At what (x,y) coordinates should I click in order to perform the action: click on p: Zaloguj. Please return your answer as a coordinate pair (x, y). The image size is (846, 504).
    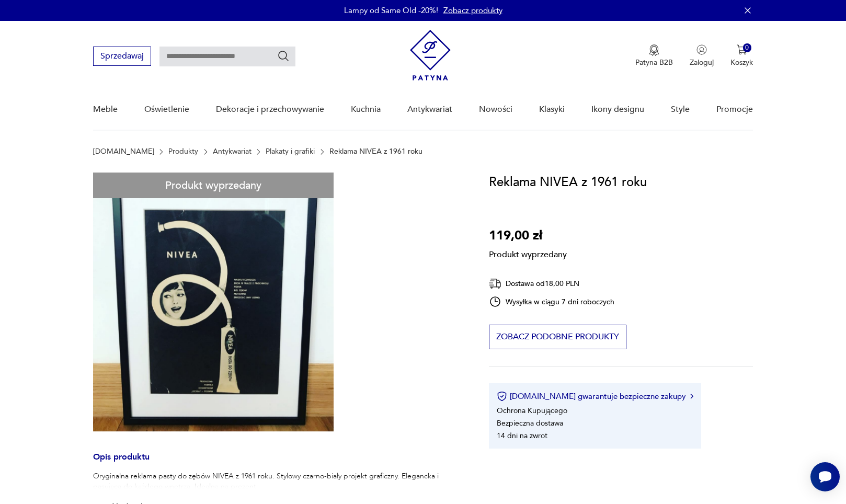
    Looking at the image, I should click on (702, 62).